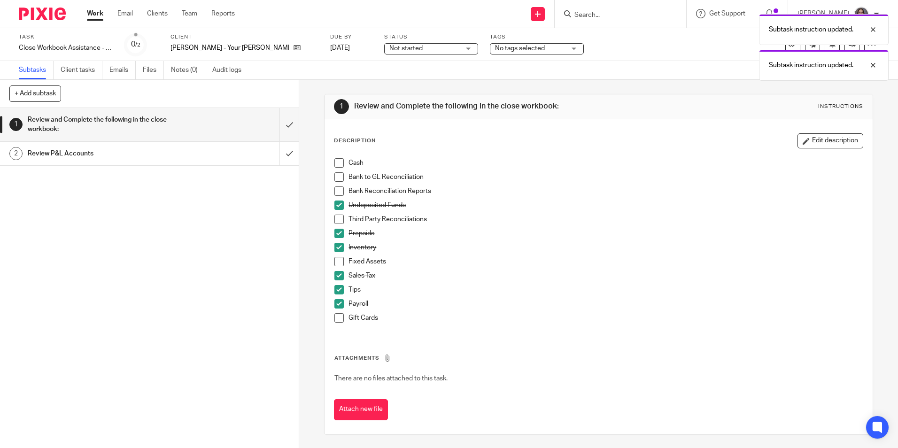 The width and height of the screenshot is (898, 448). I want to click on p: Bank to GL Reconciliation, so click(606, 177).